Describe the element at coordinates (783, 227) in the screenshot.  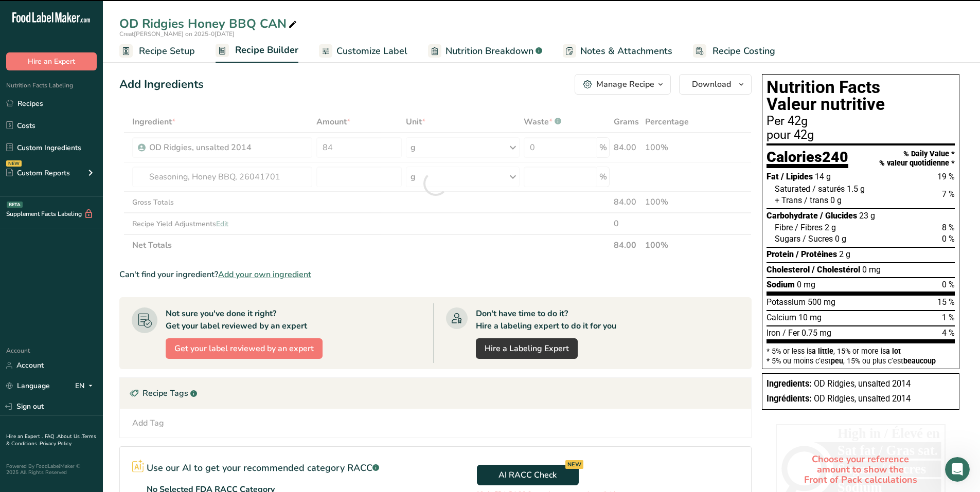
I see `span: Fibre` at that location.